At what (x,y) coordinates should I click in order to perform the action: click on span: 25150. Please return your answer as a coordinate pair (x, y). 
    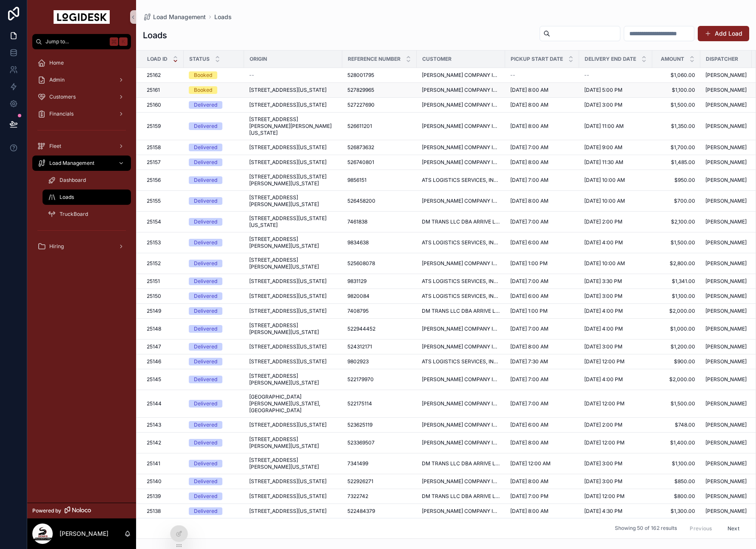
    Looking at the image, I should click on (154, 296).